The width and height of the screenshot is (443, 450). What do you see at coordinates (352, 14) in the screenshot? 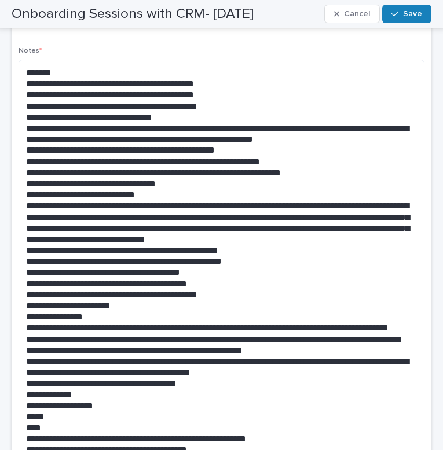
I see `button: Cancel` at bounding box center [352, 14].